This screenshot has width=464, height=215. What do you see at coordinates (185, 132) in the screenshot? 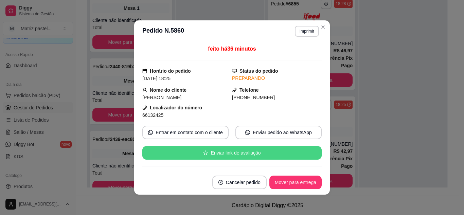
I see `button: whats-appEntrar em contato com o cliente` at bounding box center [185, 132].